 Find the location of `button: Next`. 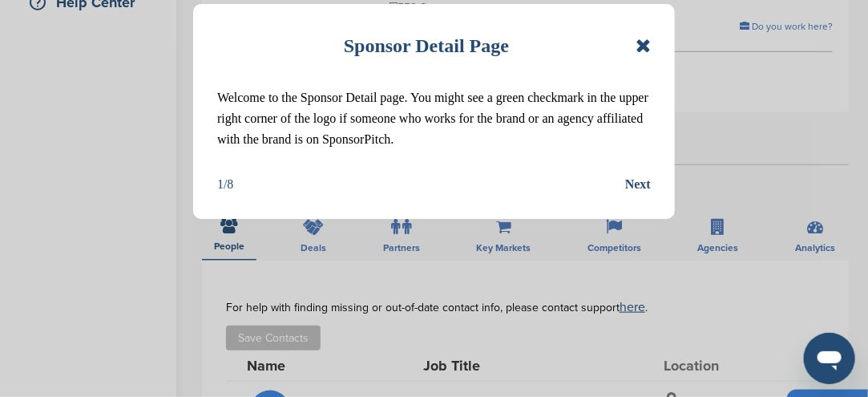

button: Next is located at coordinates (638, 184).